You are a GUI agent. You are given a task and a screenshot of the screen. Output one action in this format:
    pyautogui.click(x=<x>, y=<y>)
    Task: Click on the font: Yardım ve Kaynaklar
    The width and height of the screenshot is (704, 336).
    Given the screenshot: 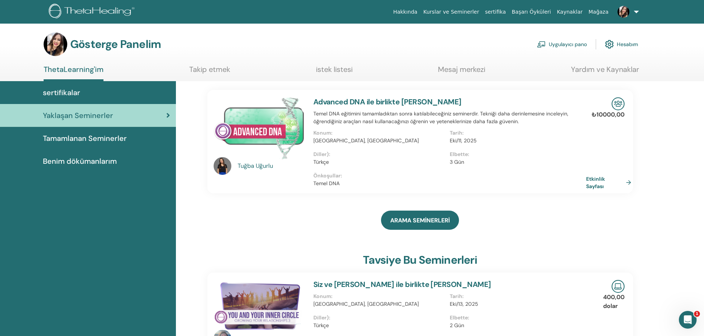 What is the action you would take?
    pyautogui.click(x=605, y=69)
    